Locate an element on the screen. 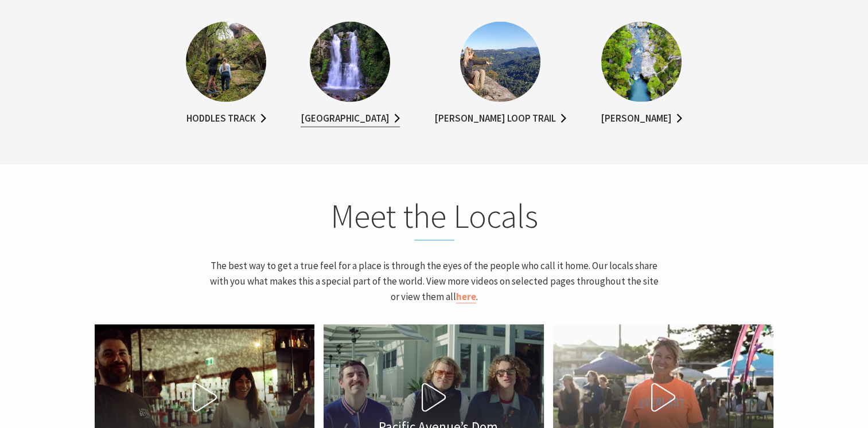 The height and width of the screenshot is (428, 868). span: The best way to get a true feel for a place is through the eyes of the people who call it home. O... is located at coordinates (434, 281).